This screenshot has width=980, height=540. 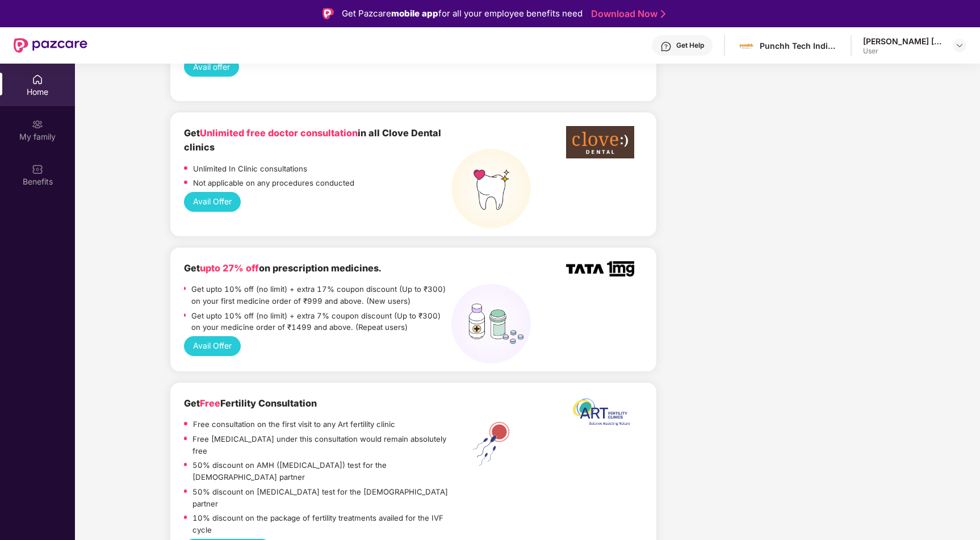 What do you see at coordinates (229, 268) in the screenshot?
I see `span: upto 27% off` at bounding box center [229, 268].